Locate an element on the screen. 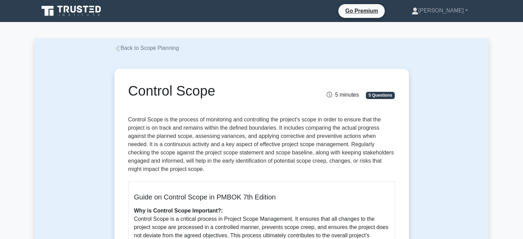 The height and width of the screenshot is (239, 523). h5: Guide on Control Scope in PMBOK 7th Edition is located at coordinates (262, 197).